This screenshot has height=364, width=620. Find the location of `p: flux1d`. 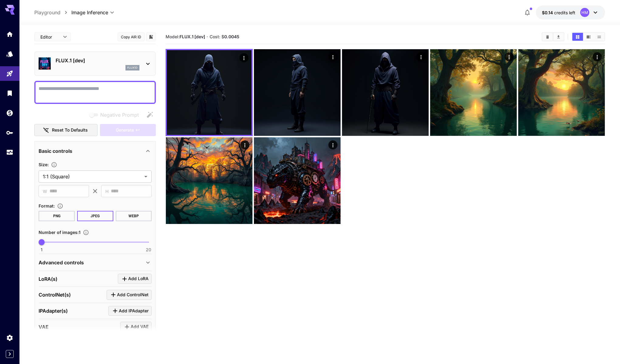

p: flux1d is located at coordinates (132, 68).